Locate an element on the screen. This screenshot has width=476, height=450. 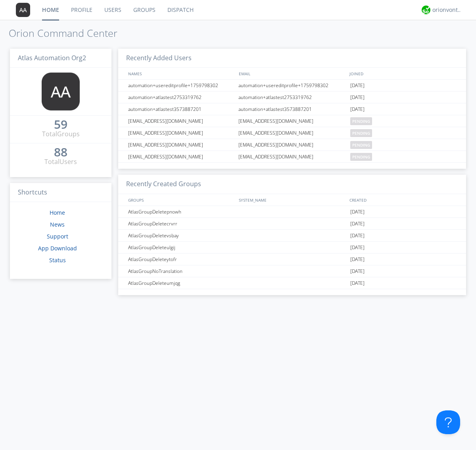
div: JOINED is located at coordinates (403, 74).